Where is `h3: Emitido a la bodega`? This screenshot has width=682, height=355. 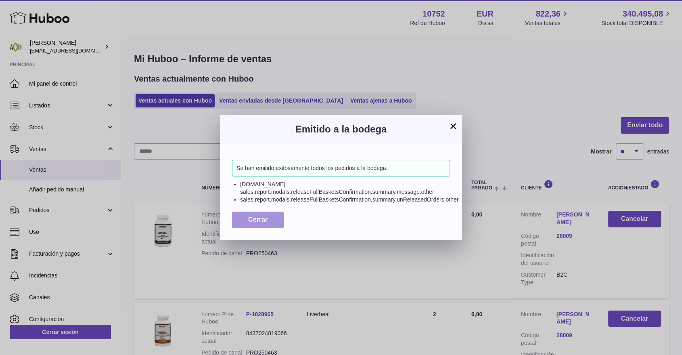
h3: Emitido a la bodega is located at coordinates (341, 129).